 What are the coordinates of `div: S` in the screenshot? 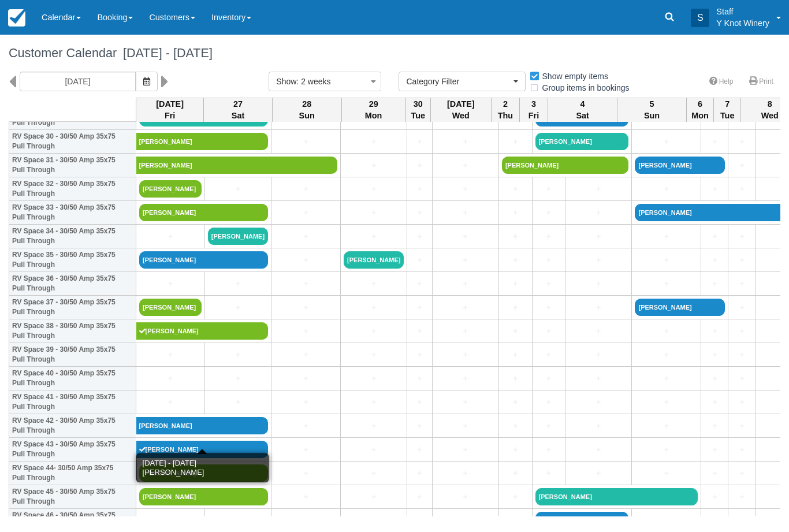 It's located at (700, 18).